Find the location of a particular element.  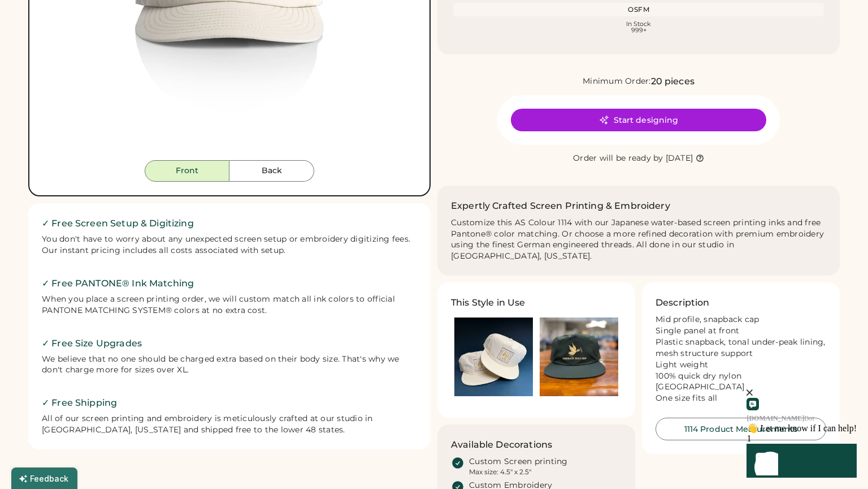

h2: ✓ Free Screen Setup & Digitizing is located at coordinates (230, 223).